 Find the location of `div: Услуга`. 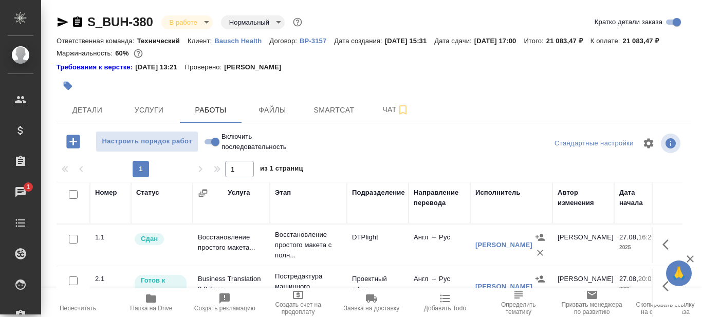

div: Услуга is located at coordinates (239, 193).